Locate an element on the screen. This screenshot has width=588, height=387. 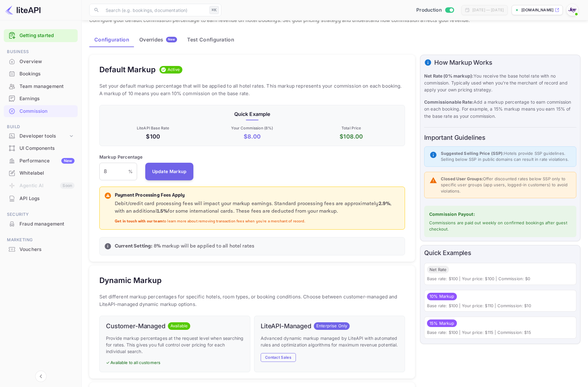
h6: LiteAPI-Managed is located at coordinates (286, 326).